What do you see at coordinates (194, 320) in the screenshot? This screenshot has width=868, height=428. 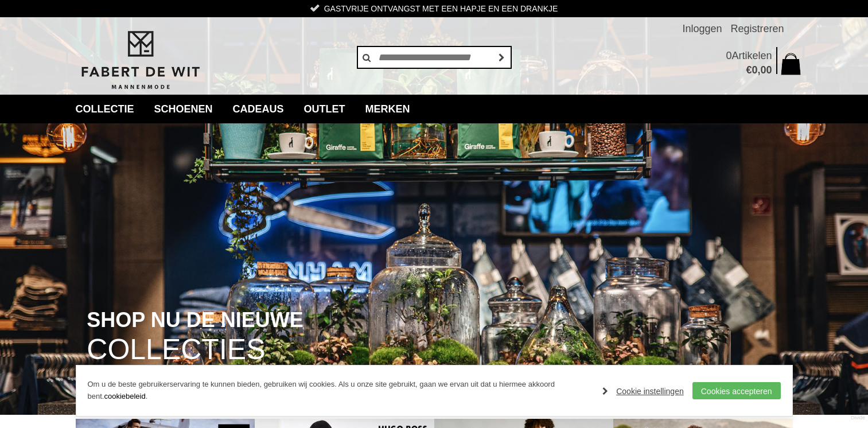 I see `span: SHOP NU DE NIEUWE` at bounding box center [194, 320].